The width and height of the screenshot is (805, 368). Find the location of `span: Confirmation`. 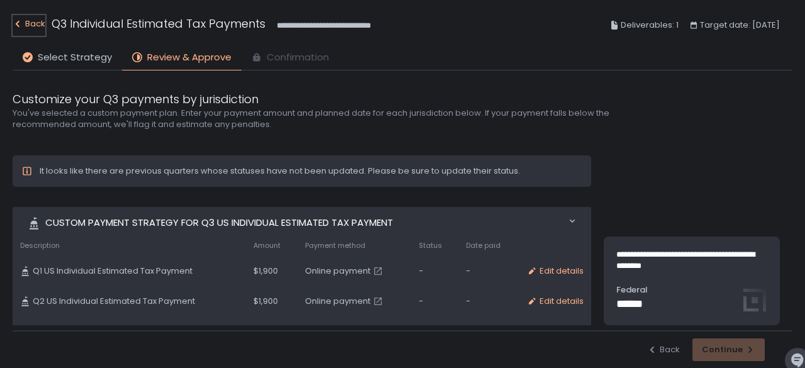

span: Confirmation is located at coordinates (298, 57).